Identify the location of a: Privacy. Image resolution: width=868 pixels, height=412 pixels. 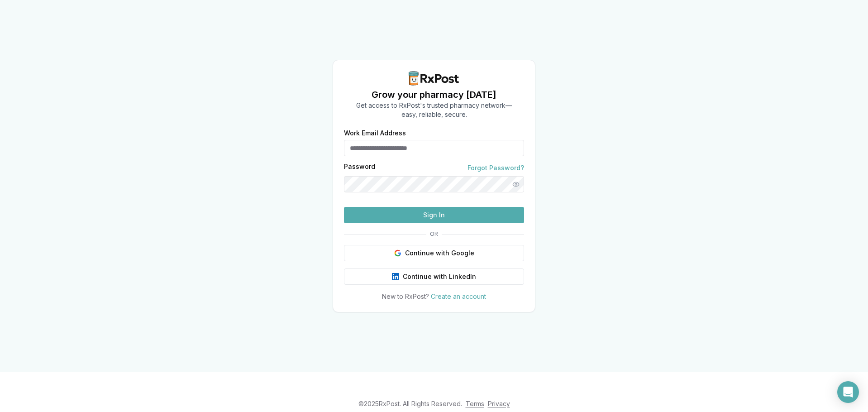
(499, 403).